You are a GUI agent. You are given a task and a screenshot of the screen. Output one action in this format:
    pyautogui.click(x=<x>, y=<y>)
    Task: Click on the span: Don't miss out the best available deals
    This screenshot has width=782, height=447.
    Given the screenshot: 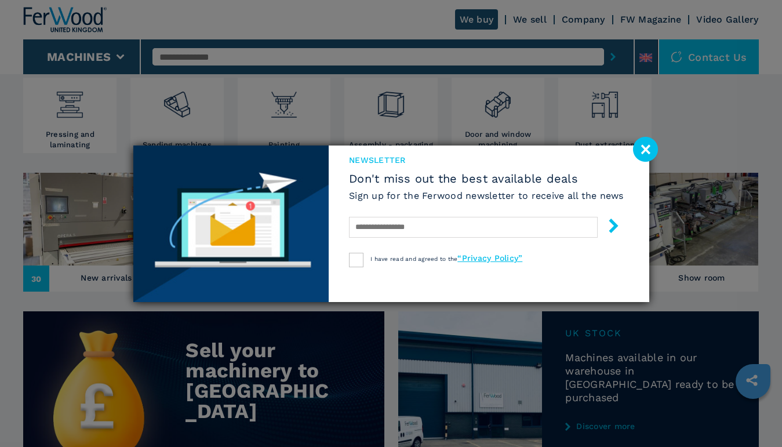 What is the action you would take?
    pyautogui.click(x=487, y=179)
    